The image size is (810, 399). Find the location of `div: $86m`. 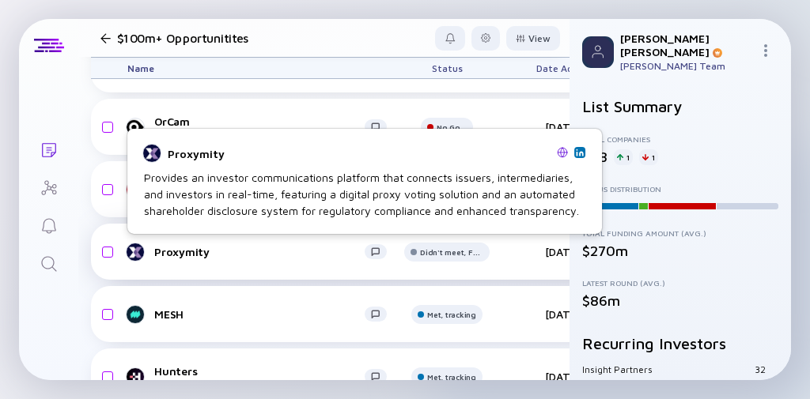

div: $86m is located at coordinates (680, 301).